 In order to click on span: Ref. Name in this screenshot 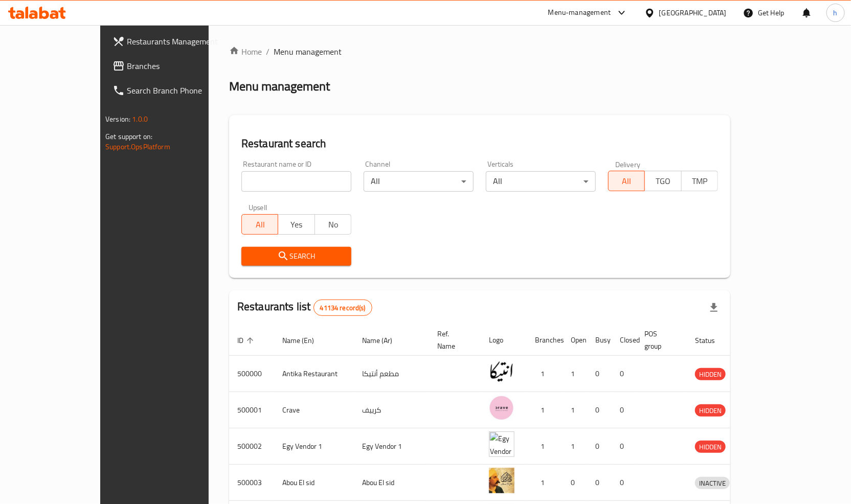, I will do `click(453, 340)`.